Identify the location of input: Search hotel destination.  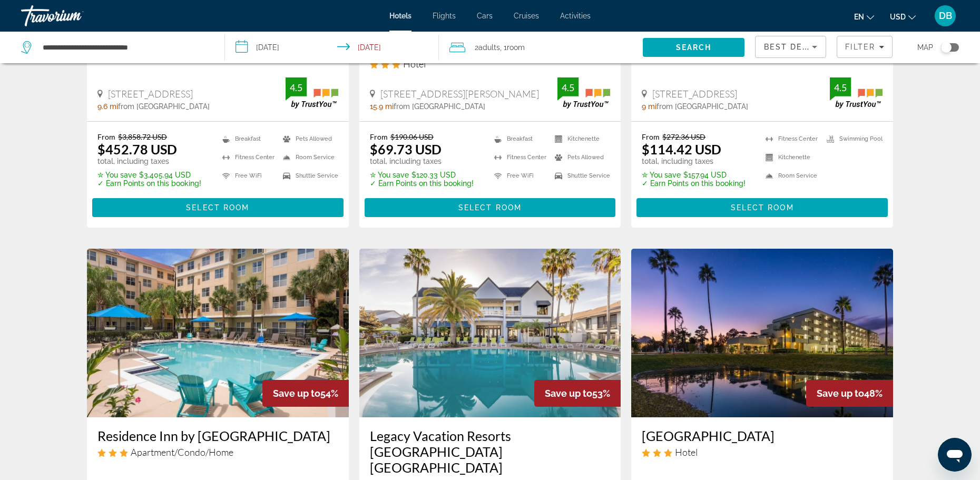
(125, 47).